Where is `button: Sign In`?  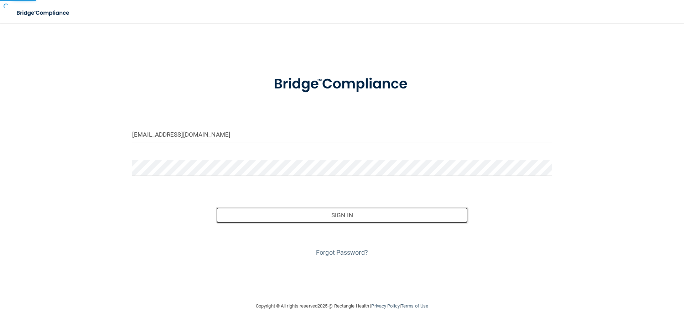 button: Sign In is located at coordinates (342, 215).